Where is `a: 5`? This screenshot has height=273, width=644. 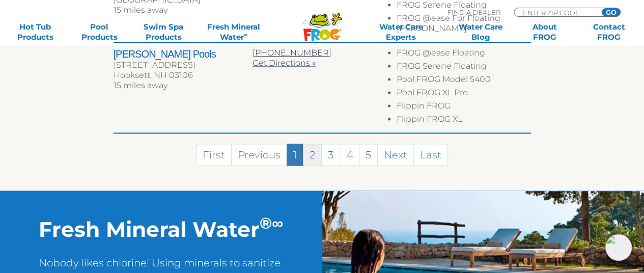 a: 5 is located at coordinates (368, 154).